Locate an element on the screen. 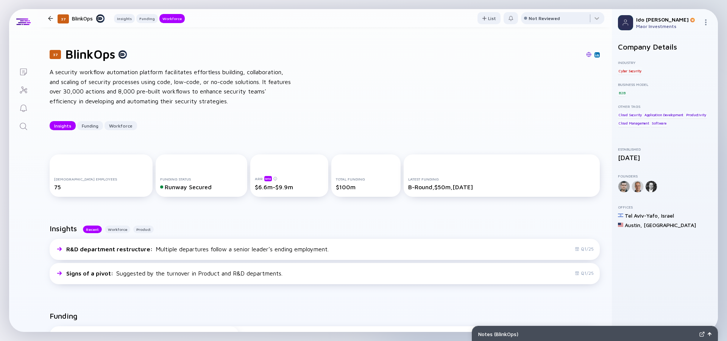 The height and width of the screenshot is (341, 727). div: B2B is located at coordinates (622, 93).